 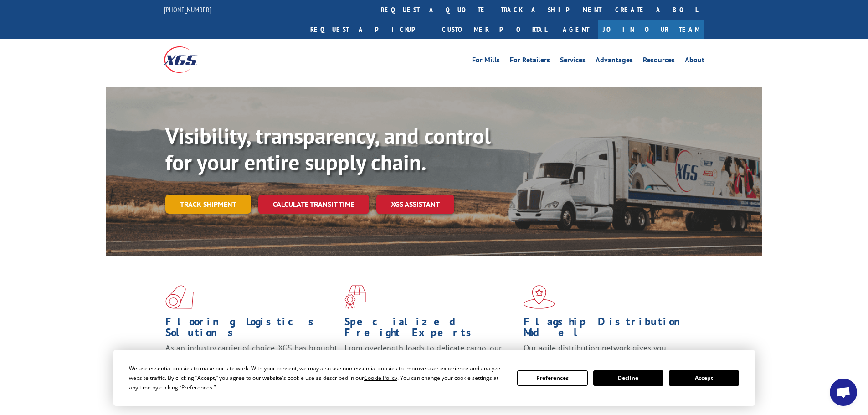 What do you see at coordinates (434, 378) in the screenshot?
I see `div: Cookie Consent Prompt` at bounding box center [434, 378].